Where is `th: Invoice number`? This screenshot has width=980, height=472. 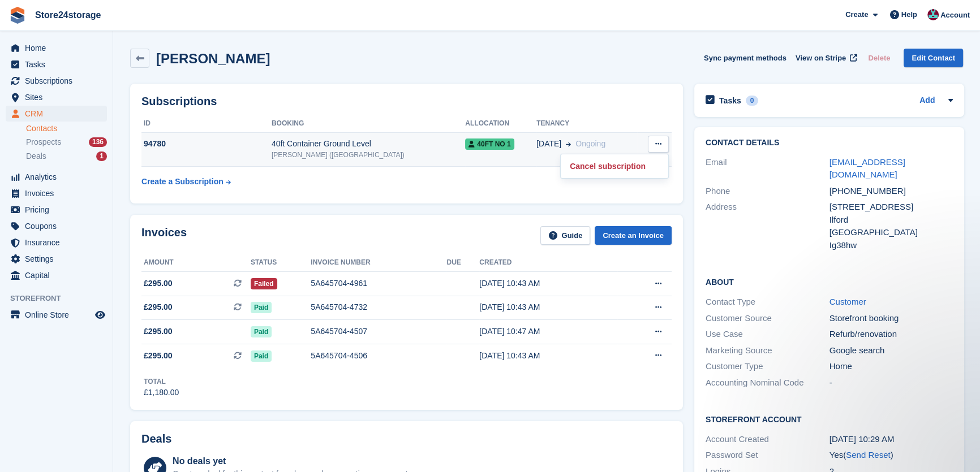
th: Invoice number is located at coordinates (378, 263).